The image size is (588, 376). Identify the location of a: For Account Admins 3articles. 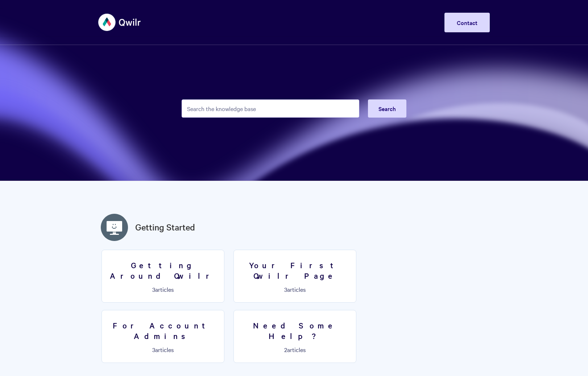
(163, 336).